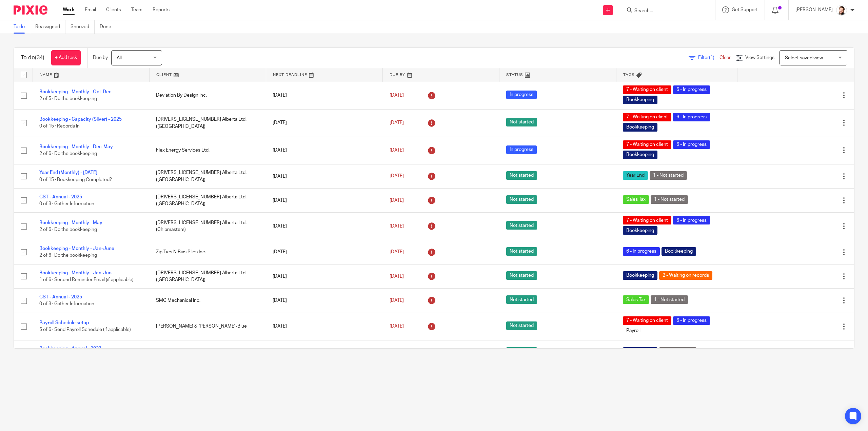 The width and height of the screenshot is (868, 431). Describe the element at coordinates (39, 57) in the screenshot. I see `span: (34)` at that location.